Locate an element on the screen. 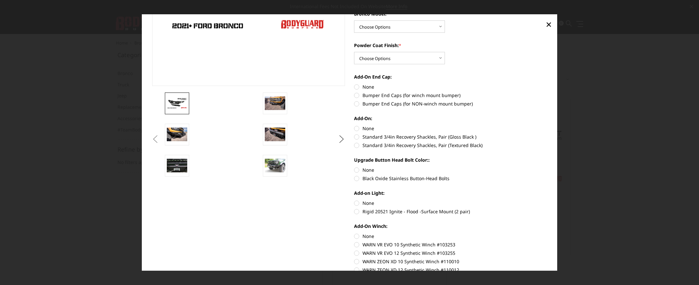 Image resolution: width=699 pixels, height=285 pixels. button: Previous is located at coordinates (155, 139).